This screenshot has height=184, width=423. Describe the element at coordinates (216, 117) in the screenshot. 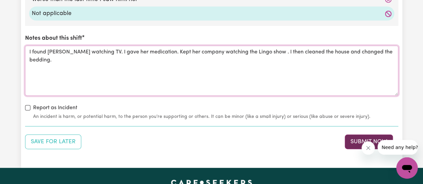

I see `small: An incident is harm, or potential harm, to the person you're supporting or others. It can be mino...` at that location.